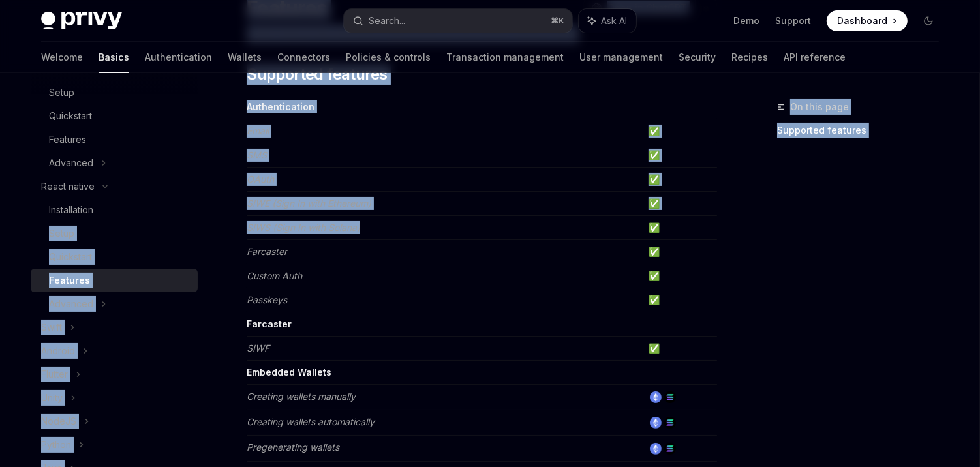 This screenshot has height=467, width=980. What do you see at coordinates (458, 21) in the screenshot?
I see `button: Search...⌘K` at bounding box center [458, 21].